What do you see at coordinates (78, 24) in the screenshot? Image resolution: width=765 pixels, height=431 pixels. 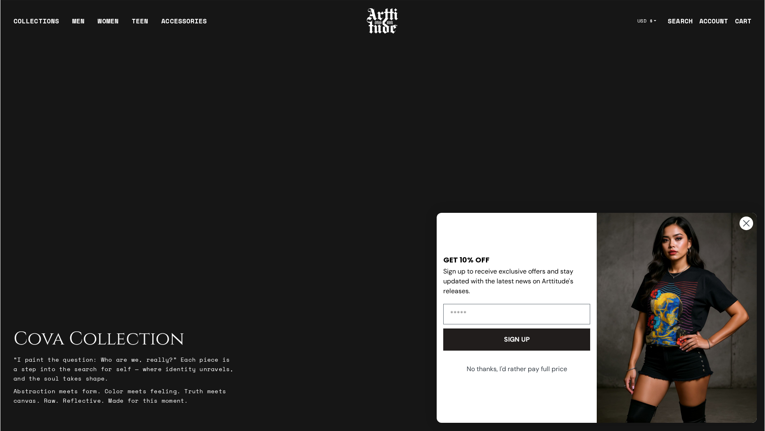 I see `a: MEN` at bounding box center [78, 24].